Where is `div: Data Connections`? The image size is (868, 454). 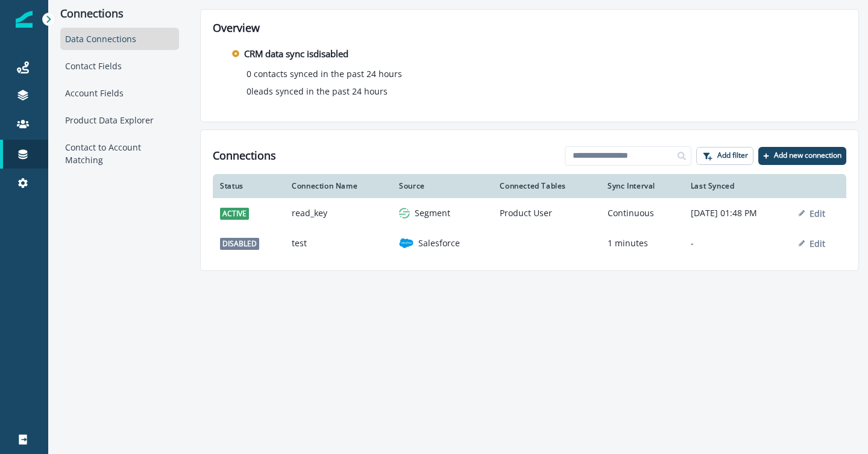
div: Data Connections is located at coordinates (119, 39).